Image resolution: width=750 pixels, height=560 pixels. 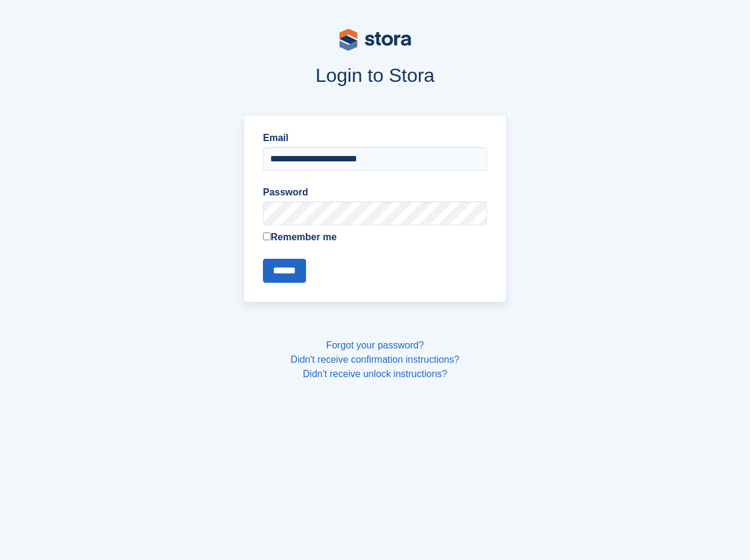 What do you see at coordinates (376, 344) in the screenshot?
I see `a: Forgot your password?` at bounding box center [376, 344].